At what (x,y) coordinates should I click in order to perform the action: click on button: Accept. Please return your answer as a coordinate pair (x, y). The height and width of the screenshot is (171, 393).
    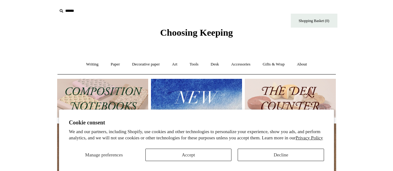
    Looking at the image, I should click on (189, 155).